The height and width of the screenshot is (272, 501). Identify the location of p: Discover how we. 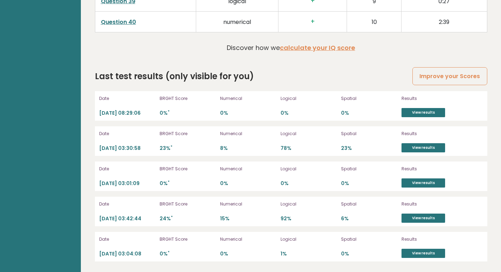
(290, 47).